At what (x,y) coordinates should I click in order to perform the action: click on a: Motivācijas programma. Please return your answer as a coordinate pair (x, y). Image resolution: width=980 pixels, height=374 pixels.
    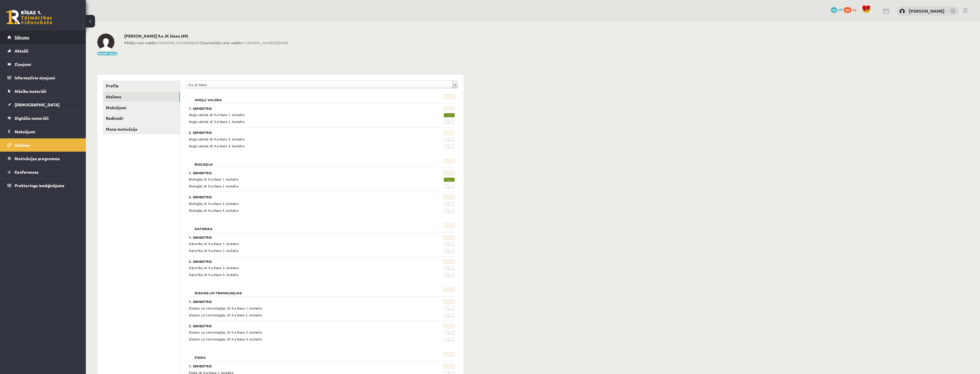
    Looking at the image, I should click on (43, 158).